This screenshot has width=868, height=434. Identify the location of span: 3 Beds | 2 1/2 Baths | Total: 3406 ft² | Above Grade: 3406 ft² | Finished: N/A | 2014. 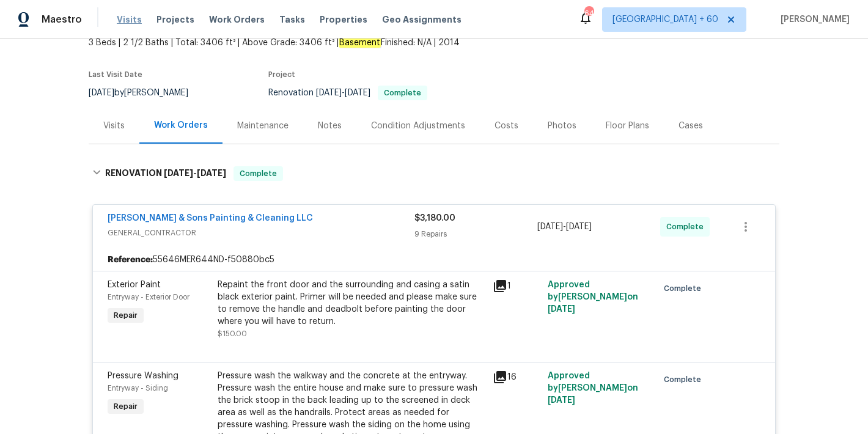
(356, 43).